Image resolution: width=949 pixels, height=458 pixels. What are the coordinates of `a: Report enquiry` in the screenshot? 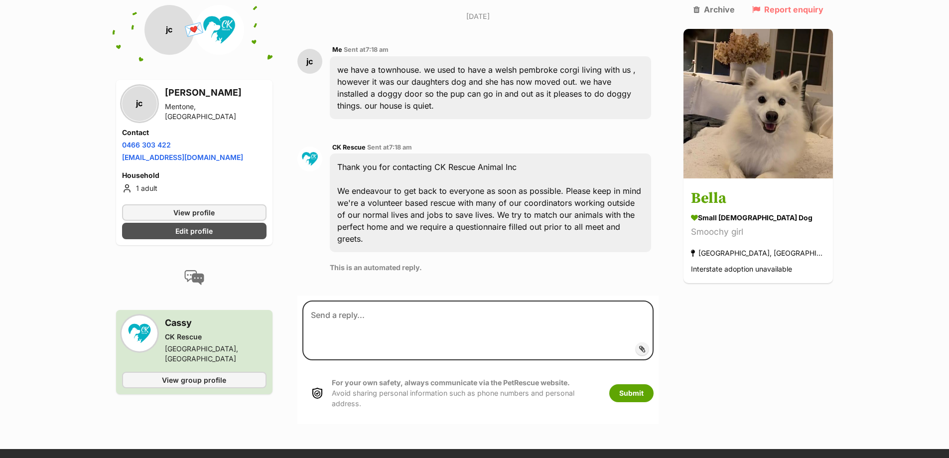 It's located at (788, 9).